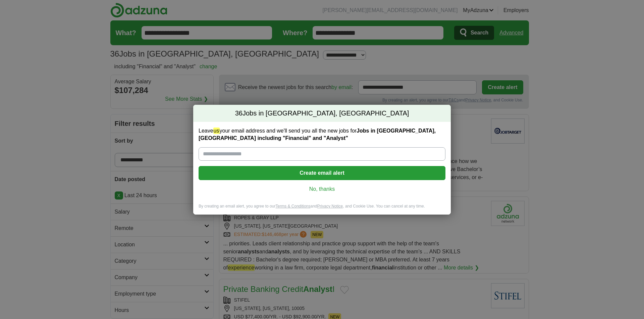  What do you see at coordinates (330, 207) in the screenshot?
I see `a: Privacy Notice` at bounding box center [330, 207].